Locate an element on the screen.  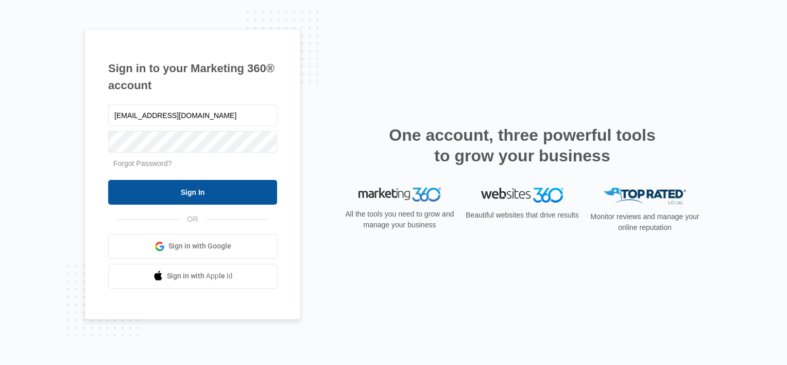
h1: Sign in to your Marketing 360® account is located at coordinates (193, 77).